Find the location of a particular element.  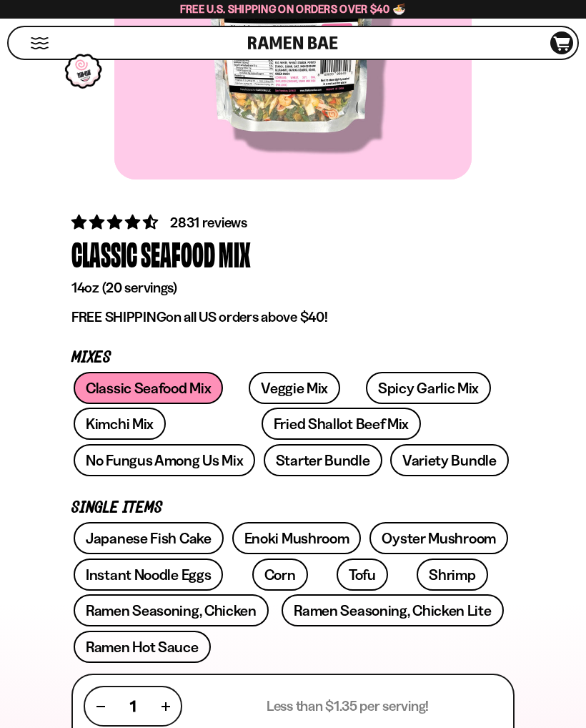

a: Shrimp is located at coordinates (451, 574).